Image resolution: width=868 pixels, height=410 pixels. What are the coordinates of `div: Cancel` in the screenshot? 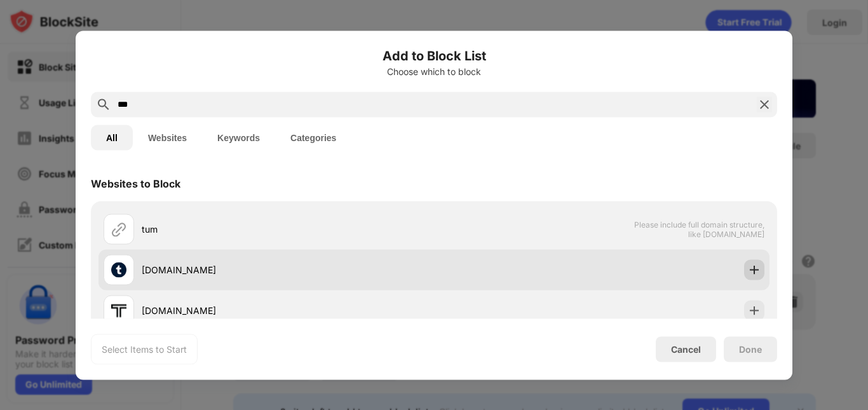 It's located at (685, 349).